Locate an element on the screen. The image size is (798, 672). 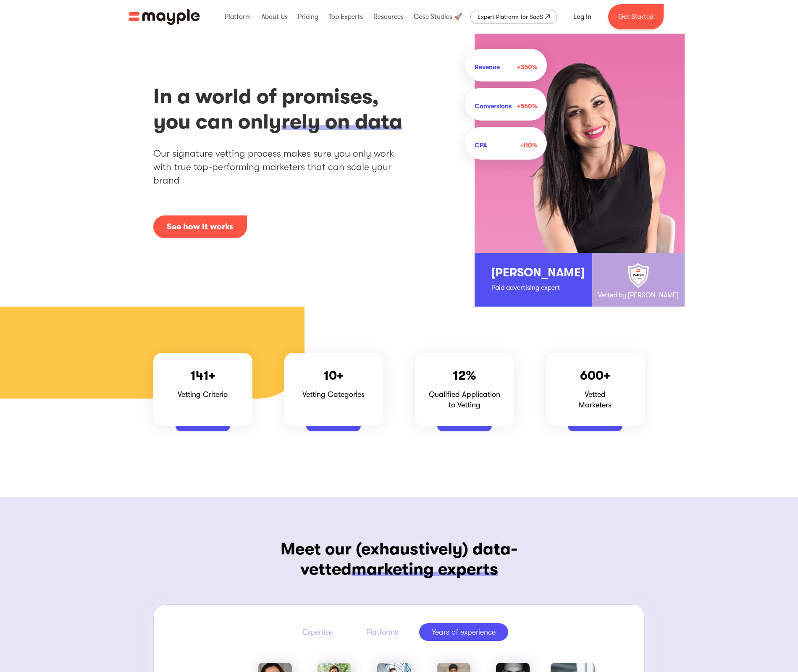
a: open lightbox is located at coordinates (200, 227).